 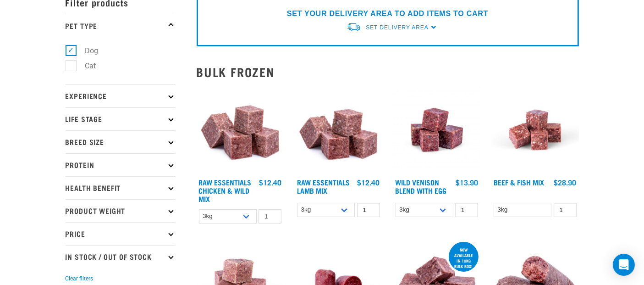 What do you see at coordinates (121, 25) in the screenshot?
I see `p: Pet Type` at bounding box center [121, 25].